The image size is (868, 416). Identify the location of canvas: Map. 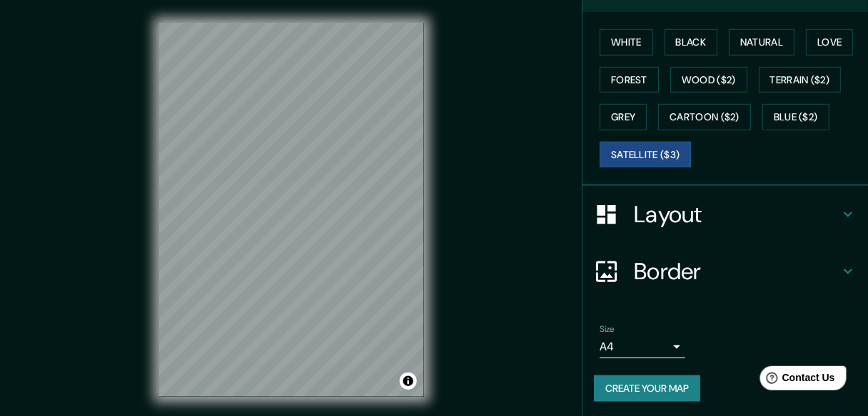
(291, 209).